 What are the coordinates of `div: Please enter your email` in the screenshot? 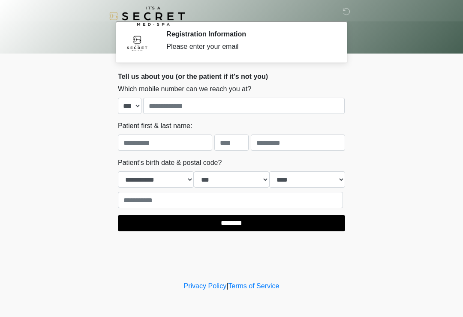 It's located at (249, 47).